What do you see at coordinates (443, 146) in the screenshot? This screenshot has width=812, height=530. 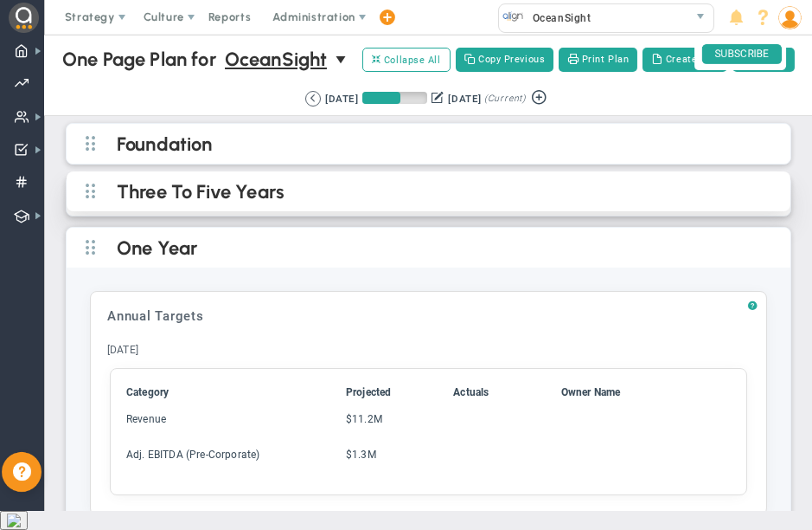 I see `h2: Foundation` at bounding box center [443, 146].